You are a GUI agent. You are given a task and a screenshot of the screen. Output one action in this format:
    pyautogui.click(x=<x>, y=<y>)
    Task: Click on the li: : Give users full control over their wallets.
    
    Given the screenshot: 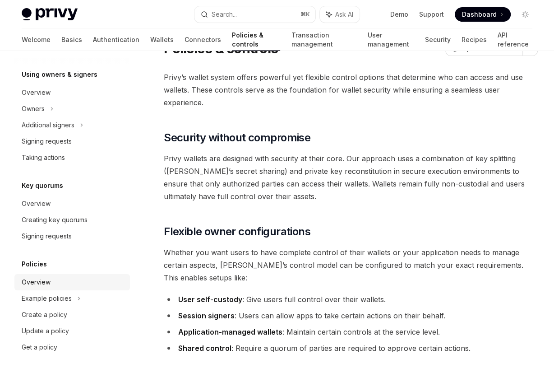 What is the action you would take?
    pyautogui.click(x=350, y=299)
    